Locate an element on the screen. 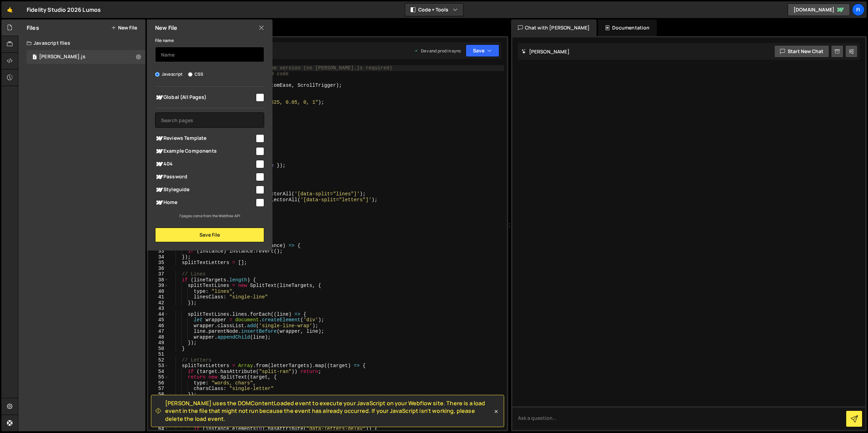 This screenshot has height=433, width=868. button: Code + Tools is located at coordinates (434, 10).